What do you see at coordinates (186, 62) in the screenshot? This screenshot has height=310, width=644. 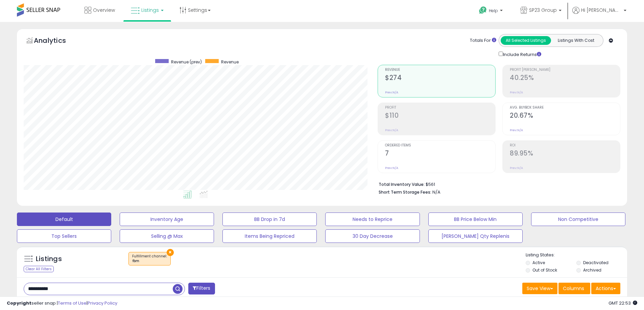 I see `span: Revenue (prev)` at bounding box center [186, 62].